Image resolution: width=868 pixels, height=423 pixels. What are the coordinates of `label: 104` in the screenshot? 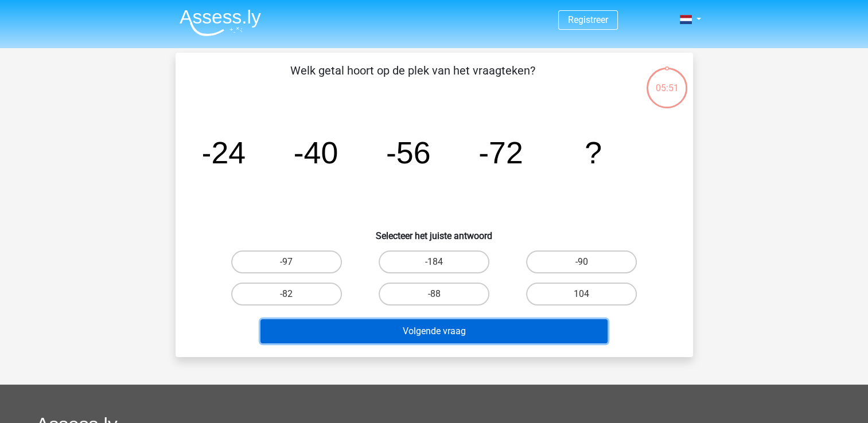 It's located at (581, 294).